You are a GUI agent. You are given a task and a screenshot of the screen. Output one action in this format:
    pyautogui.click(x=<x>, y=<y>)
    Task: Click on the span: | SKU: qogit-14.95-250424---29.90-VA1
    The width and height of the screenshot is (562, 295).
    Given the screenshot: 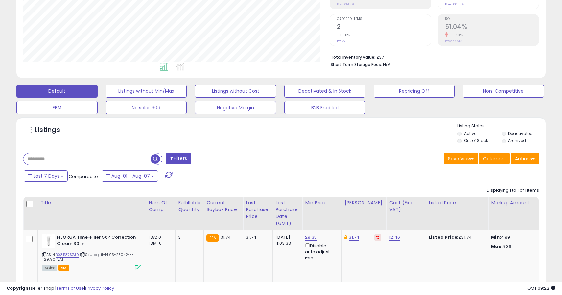 What is the action you would take?
    pyautogui.click(x=88, y=257)
    